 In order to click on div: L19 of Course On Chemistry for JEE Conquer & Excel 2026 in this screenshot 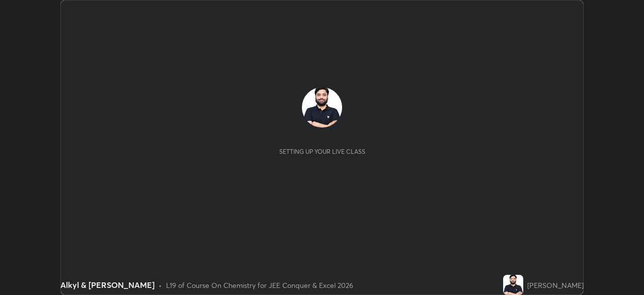, I will do `click(260, 285)`.